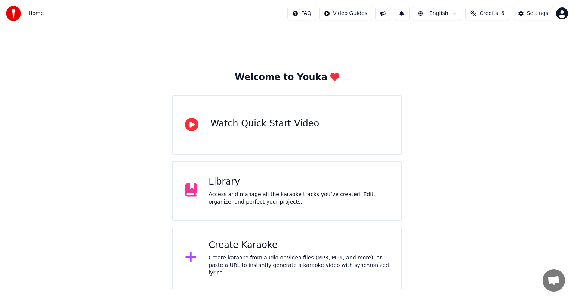 The height and width of the screenshot is (299, 574). What do you see at coordinates (502, 13) in the screenshot?
I see `span: 6` at bounding box center [502, 13].